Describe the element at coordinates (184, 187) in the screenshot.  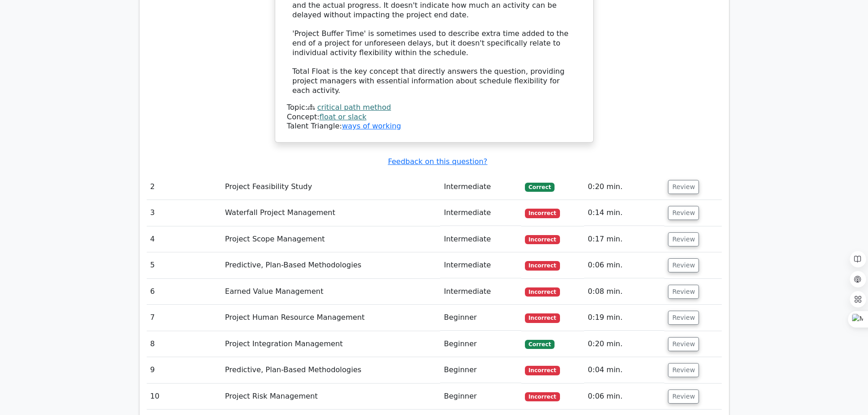
I see `td: 2` at that location.